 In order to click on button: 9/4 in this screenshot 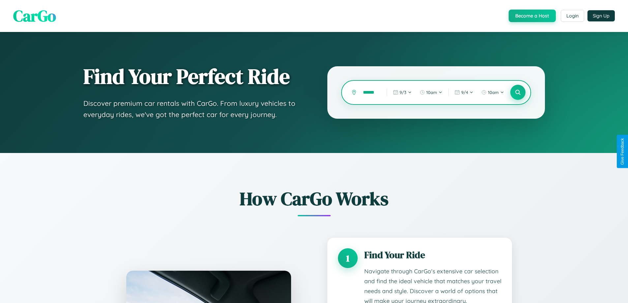, I will do `click(464, 92)`.